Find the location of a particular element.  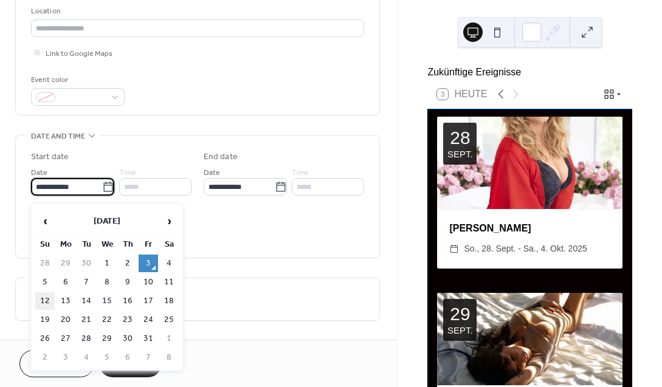

td: 16 is located at coordinates (128, 301).